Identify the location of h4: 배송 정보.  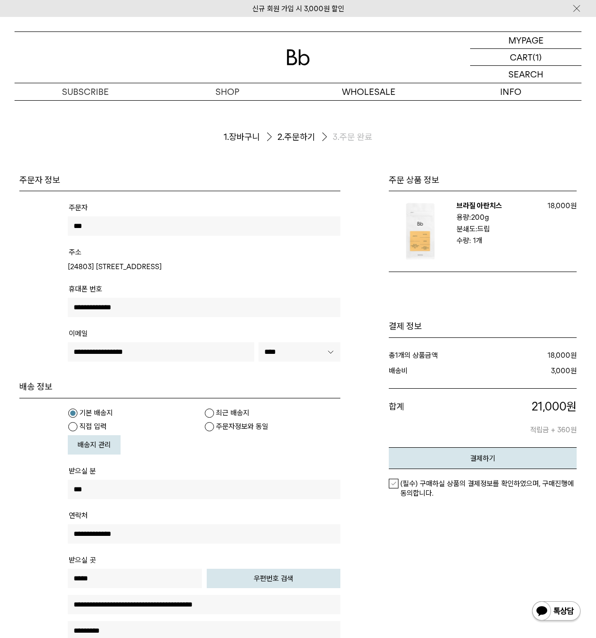
(180, 387).